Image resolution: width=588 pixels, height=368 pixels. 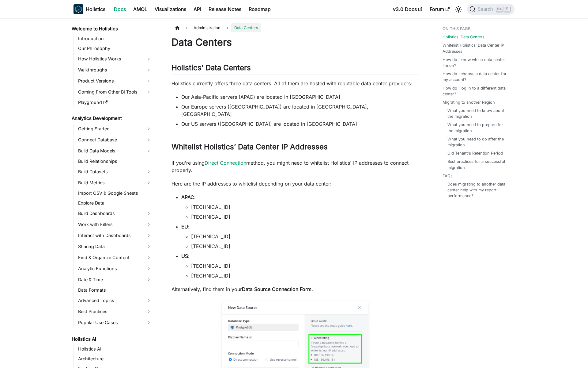 I want to click on button: Search (Ctrl+K), so click(x=490, y=9).